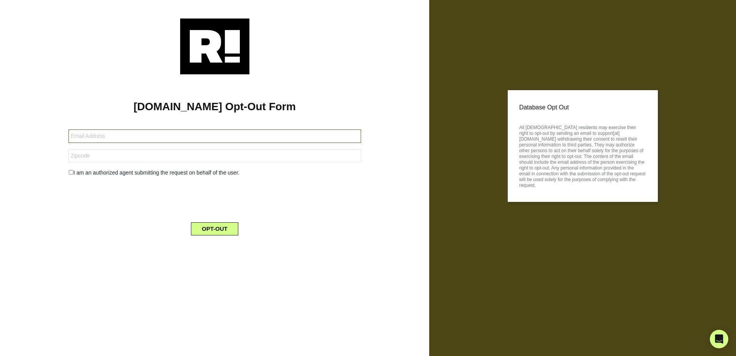  What do you see at coordinates (215, 156) in the screenshot?
I see `input: Zipcode` at bounding box center [215, 156].